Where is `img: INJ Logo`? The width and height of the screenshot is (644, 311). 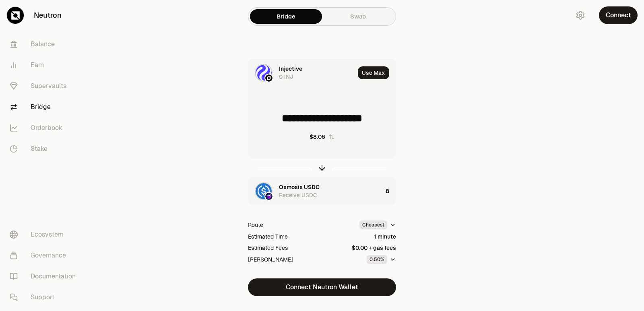 img: INJ Logo is located at coordinates (264, 73).